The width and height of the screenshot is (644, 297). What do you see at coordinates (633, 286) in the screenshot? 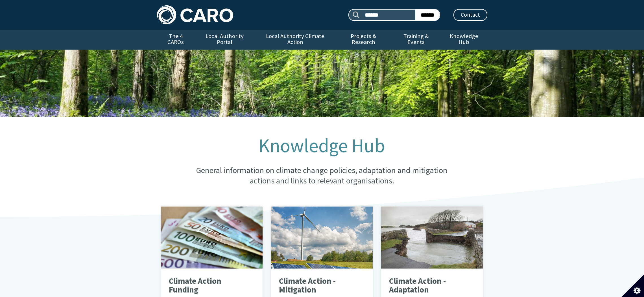
I see `button: Set cookie preferences` at bounding box center [633, 286].